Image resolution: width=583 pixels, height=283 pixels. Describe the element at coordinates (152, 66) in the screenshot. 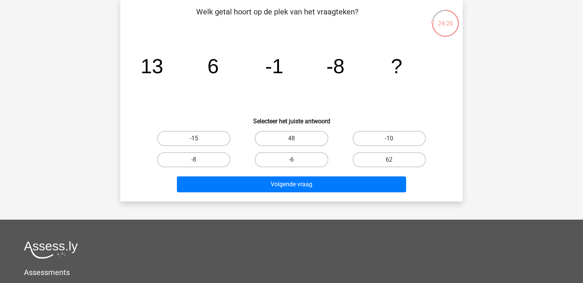

I see `tspan: 13` at that location.